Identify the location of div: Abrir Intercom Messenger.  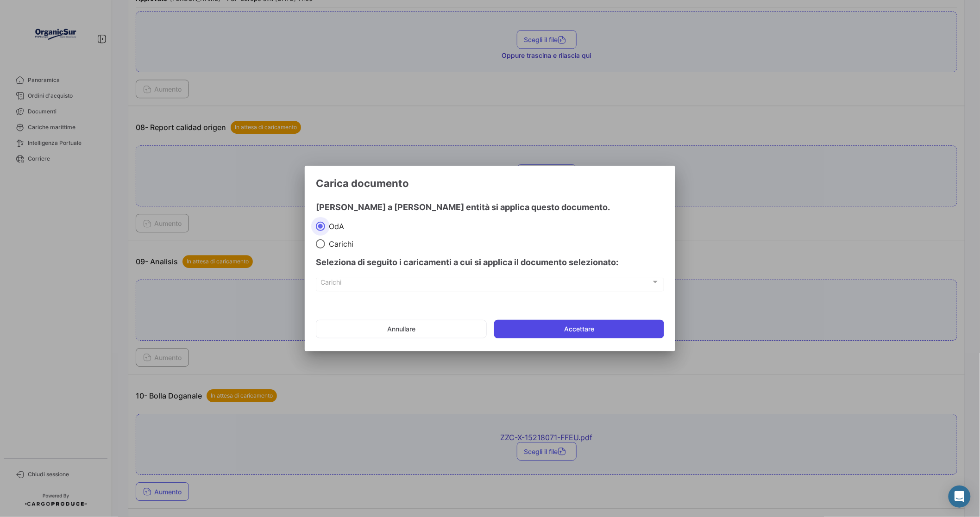
(960, 497).